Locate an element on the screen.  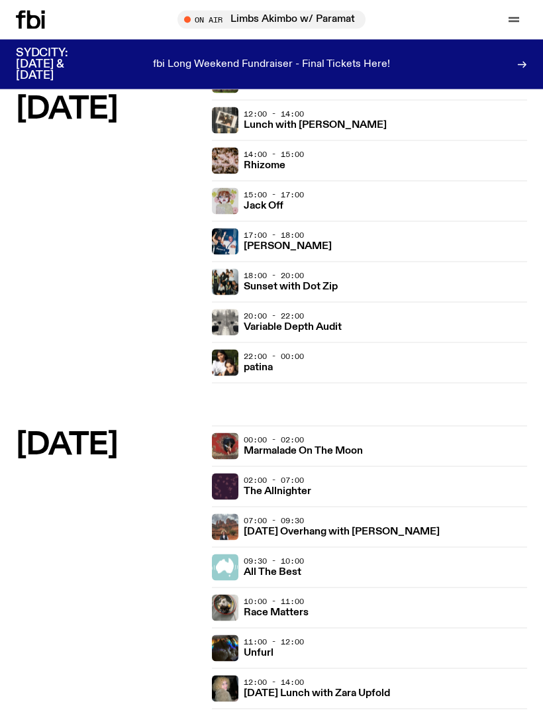
img: a dotty lady cuddling her cat amongst flowers is located at coordinates (225, 201).